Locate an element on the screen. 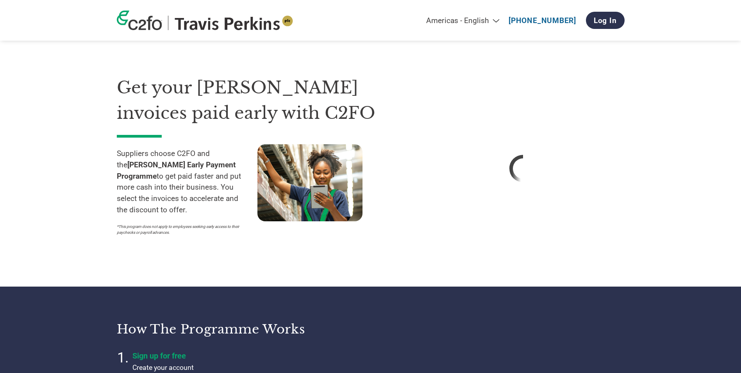 The height and width of the screenshot is (373, 741). img: c2fo logo is located at coordinates (139, 20).